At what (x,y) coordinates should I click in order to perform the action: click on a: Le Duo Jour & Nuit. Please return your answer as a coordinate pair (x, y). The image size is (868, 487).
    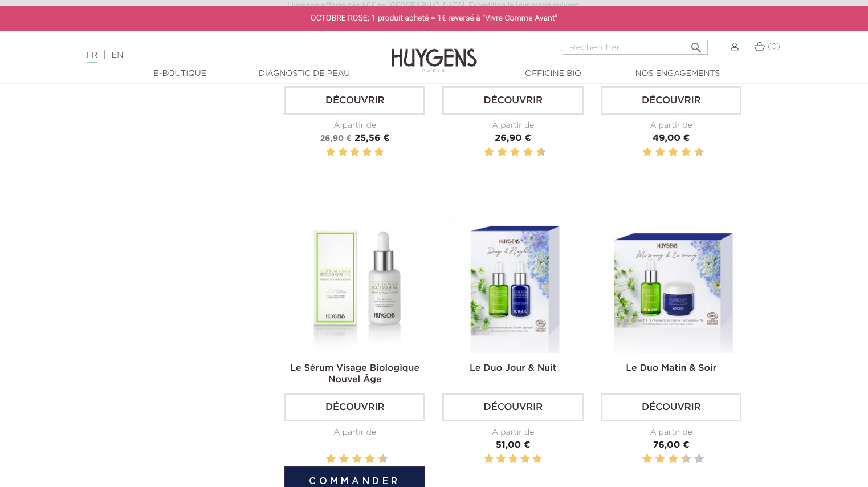
    Looking at the image, I should click on (513, 368).